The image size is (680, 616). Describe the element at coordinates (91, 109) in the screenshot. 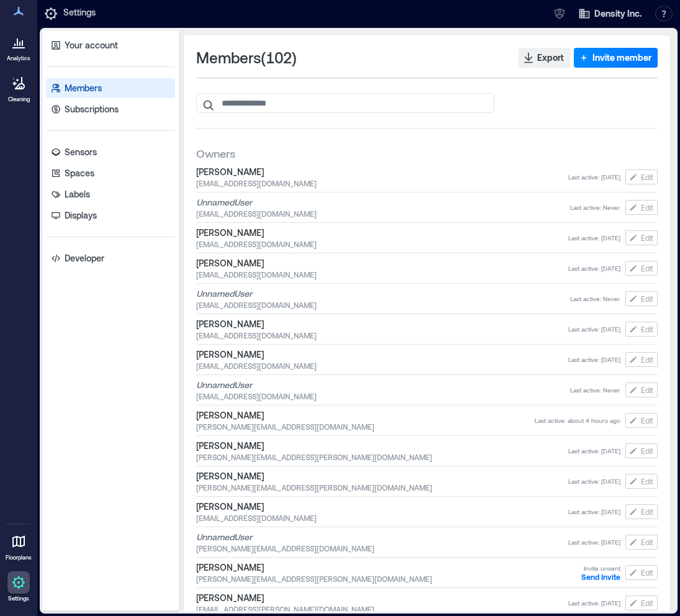

I see `p: Subscriptions` at that location.